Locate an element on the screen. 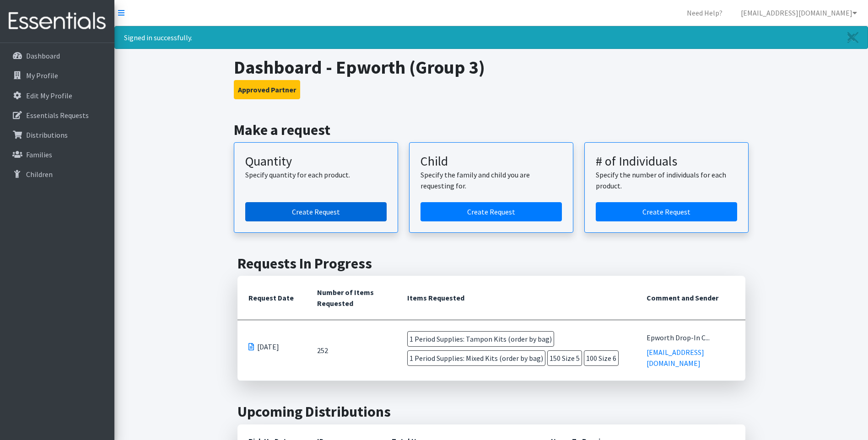 This screenshot has width=868, height=440. p: Specify the family and child you are requesting for. is located at coordinates (490, 180).